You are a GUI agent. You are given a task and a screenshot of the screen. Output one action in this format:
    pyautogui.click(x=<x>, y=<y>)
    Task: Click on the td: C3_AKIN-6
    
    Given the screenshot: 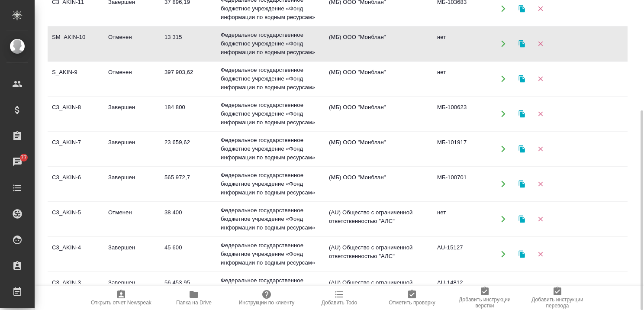 What is the action you would take?
    pyautogui.click(x=75, y=184)
    